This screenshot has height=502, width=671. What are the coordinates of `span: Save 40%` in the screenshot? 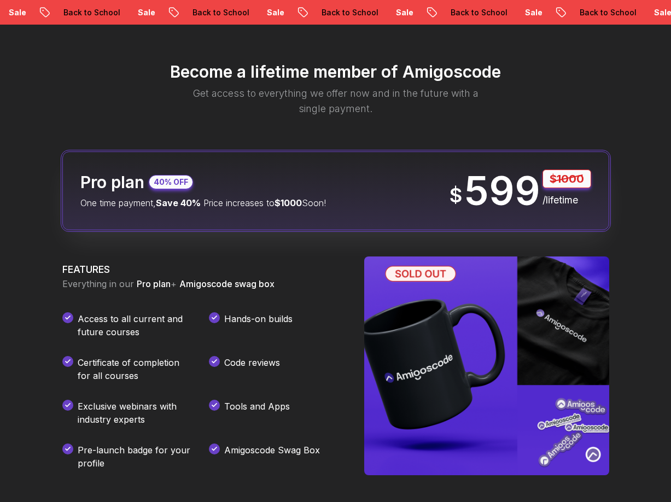 It's located at (178, 203).